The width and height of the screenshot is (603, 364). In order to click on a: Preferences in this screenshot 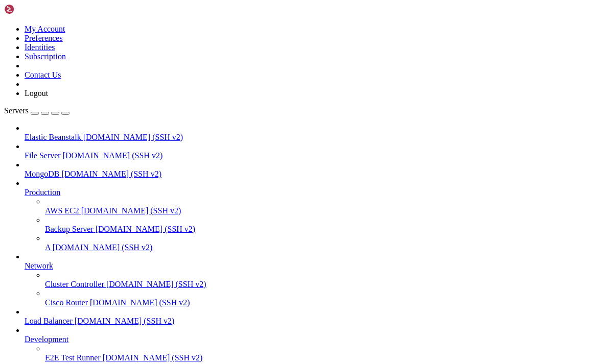, I will do `click(44, 38)`.